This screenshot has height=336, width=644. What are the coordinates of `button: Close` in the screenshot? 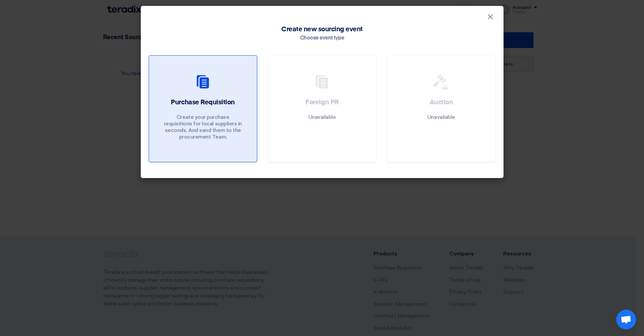 It's located at (491, 17).